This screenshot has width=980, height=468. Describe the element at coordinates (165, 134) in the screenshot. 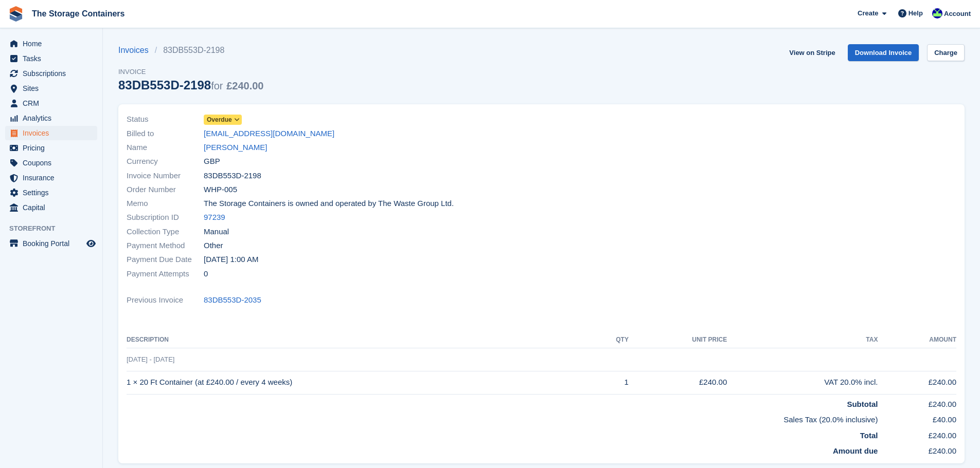

I see `span: Billed to` at that location.